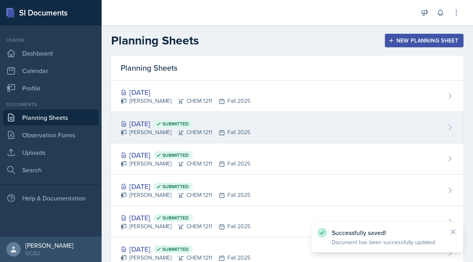  I want to click on div: Planning Sheets, so click(287, 68).